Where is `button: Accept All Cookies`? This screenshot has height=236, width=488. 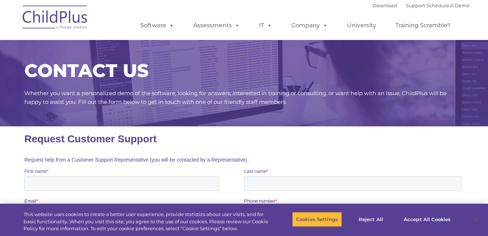 button: Accept All Cookies is located at coordinates (427, 219).